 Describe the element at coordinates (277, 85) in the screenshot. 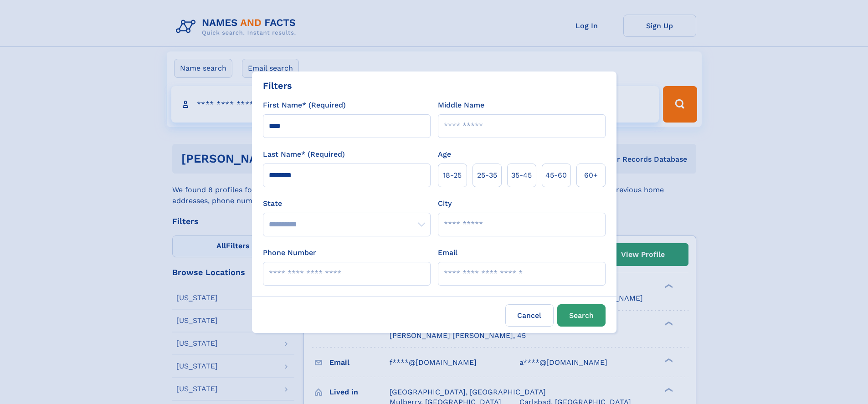

I see `div: Filters` at that location.